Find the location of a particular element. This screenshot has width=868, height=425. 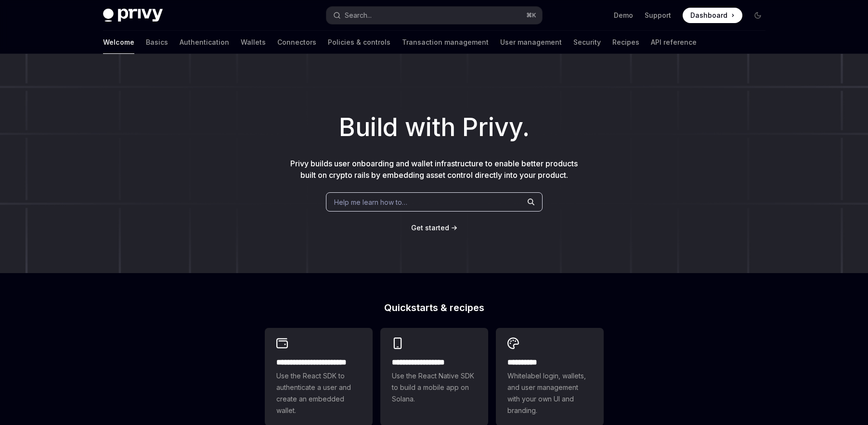

span: ⌘ K is located at coordinates (531, 15).